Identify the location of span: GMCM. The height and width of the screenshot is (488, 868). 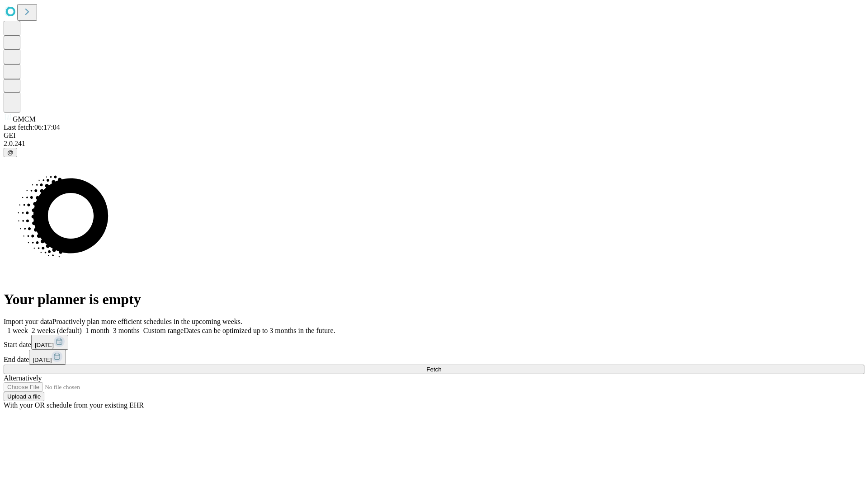
(24, 119).